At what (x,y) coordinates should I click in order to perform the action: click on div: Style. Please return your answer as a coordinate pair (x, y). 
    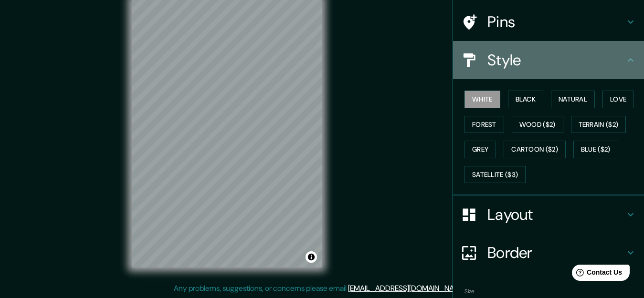
    Looking at the image, I should click on (548, 60).